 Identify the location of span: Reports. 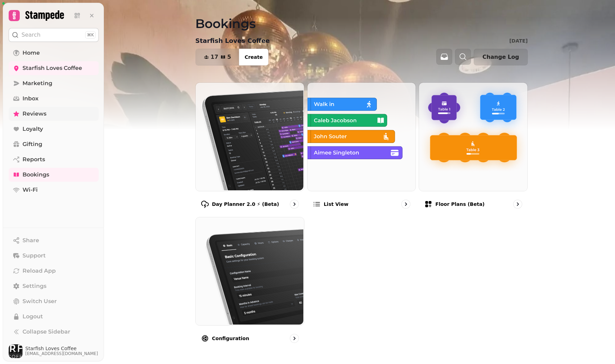
(34, 160).